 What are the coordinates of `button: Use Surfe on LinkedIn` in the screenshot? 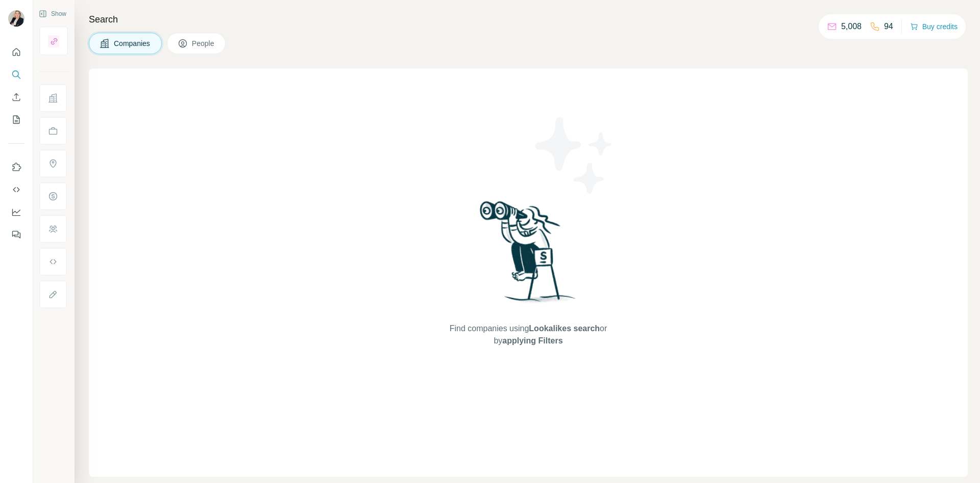 It's located at (16, 167).